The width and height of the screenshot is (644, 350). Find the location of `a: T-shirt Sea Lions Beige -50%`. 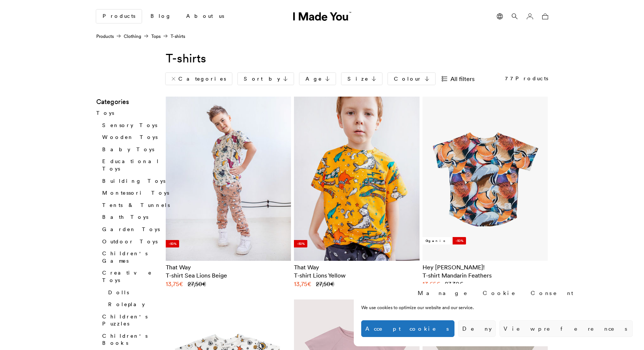

a: T-shirt Sea Lions Beige -50% is located at coordinates (228, 179).